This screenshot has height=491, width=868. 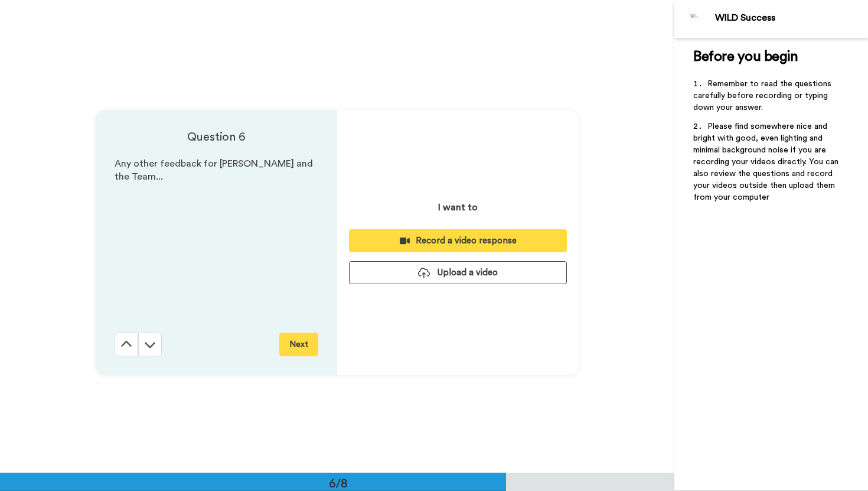 I want to click on h4: Question 6, so click(x=216, y=137).